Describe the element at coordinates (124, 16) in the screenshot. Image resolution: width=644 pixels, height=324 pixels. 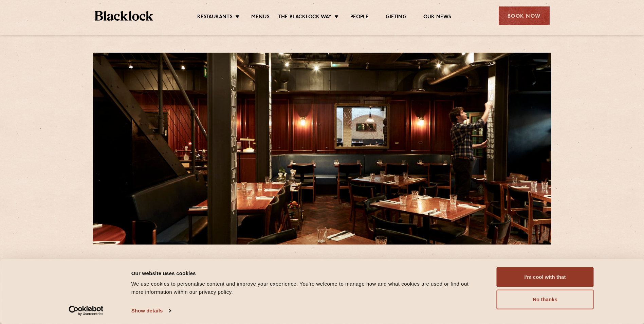
I see `img: BL_Textured_Logo-footer-cropped.svg` at that location.